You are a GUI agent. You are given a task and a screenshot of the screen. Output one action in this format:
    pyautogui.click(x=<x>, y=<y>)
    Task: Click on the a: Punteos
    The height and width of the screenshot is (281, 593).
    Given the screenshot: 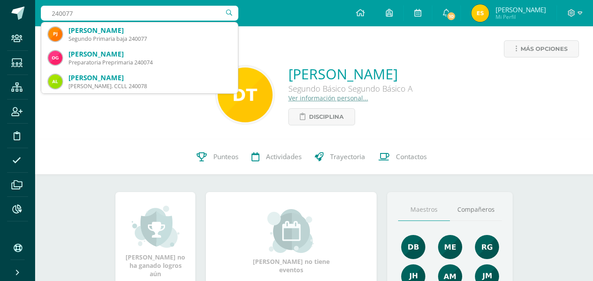 What is the action you would take?
    pyautogui.click(x=217, y=157)
    